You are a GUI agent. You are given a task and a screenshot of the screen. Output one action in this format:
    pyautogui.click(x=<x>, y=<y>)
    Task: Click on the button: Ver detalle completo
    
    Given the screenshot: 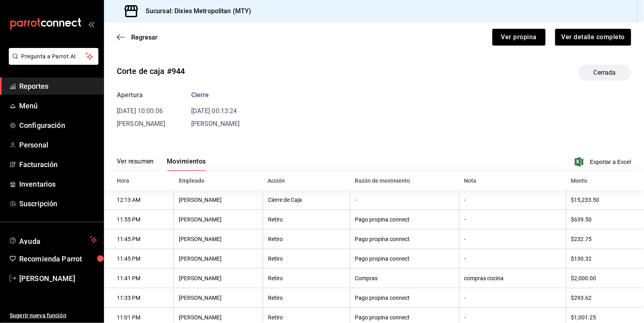 What is the action you would take?
    pyautogui.click(x=593, y=37)
    